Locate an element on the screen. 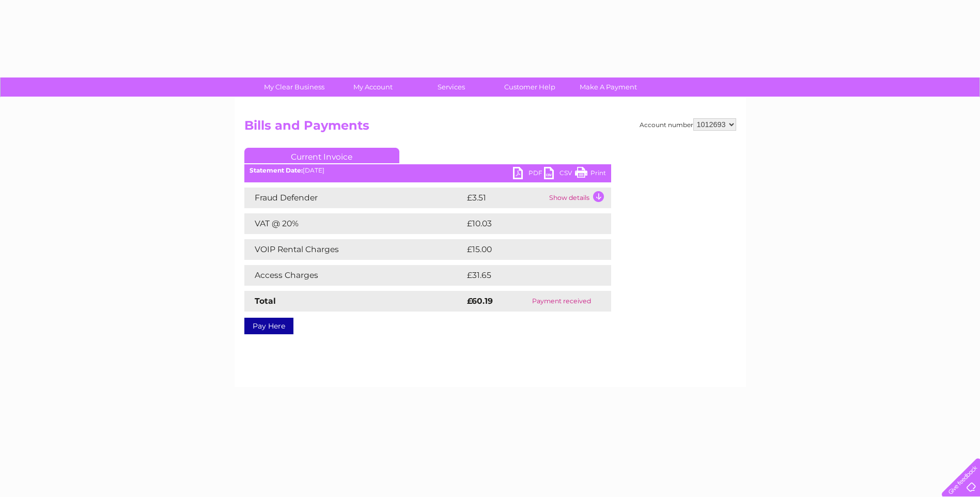 Image resolution: width=980 pixels, height=497 pixels. td: £10.03 is located at coordinates (527, 224).